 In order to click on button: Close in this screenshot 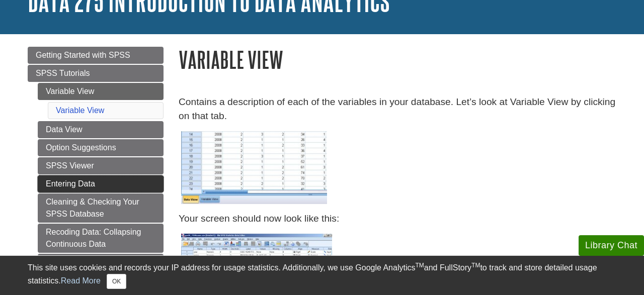, I will do `click(116, 282)`.